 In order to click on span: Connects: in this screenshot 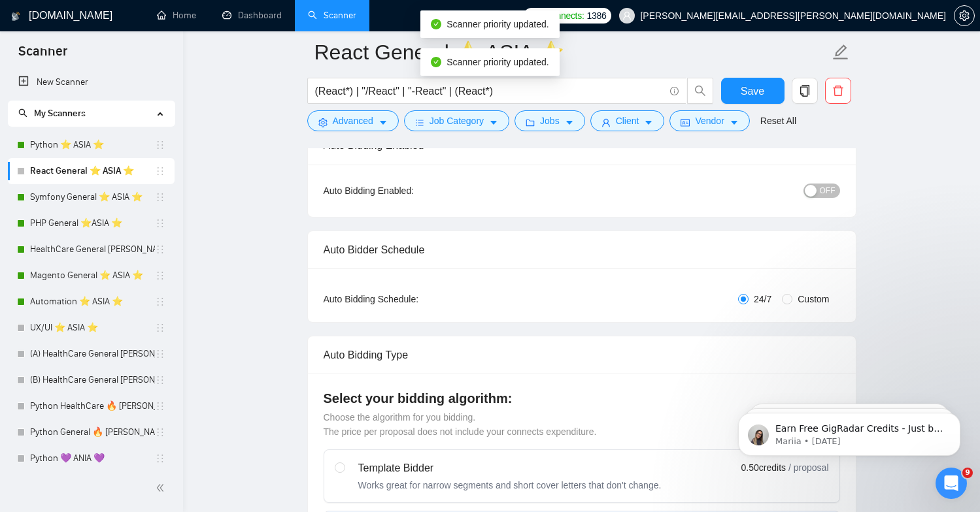, I will do `click(564, 15)`.